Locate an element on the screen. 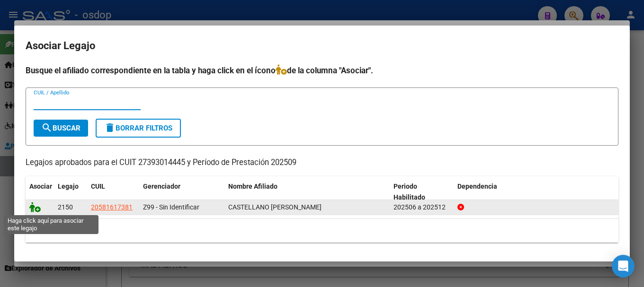 The height and width of the screenshot is (287, 644). span: Z99 - Sin Identificar is located at coordinates (171, 208).